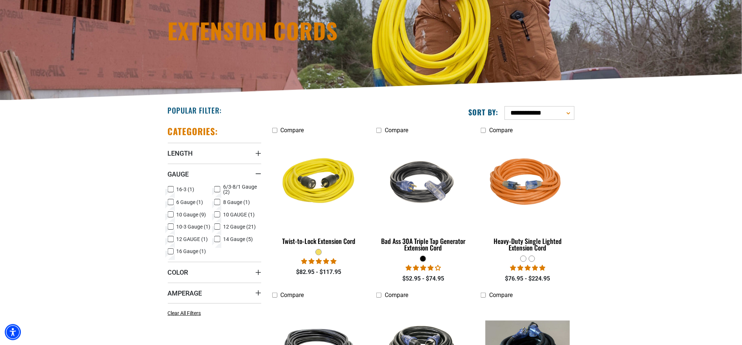 This screenshot has width=742, height=345. Describe the element at coordinates (185, 293) in the screenshot. I see `span: Amperage` at that location.